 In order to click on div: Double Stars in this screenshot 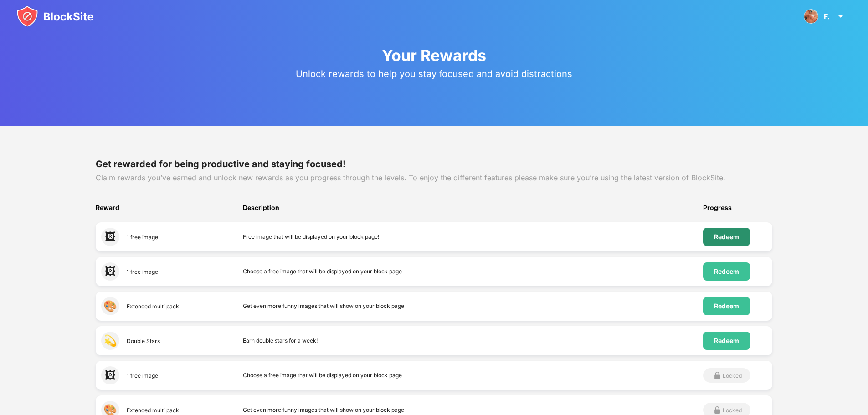, I will do `click(143, 341)`.